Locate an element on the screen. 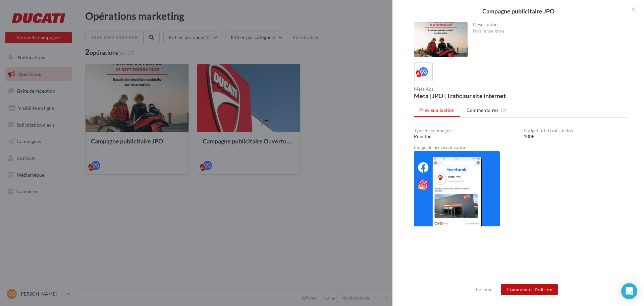  span: Commentaires is located at coordinates (483, 110).